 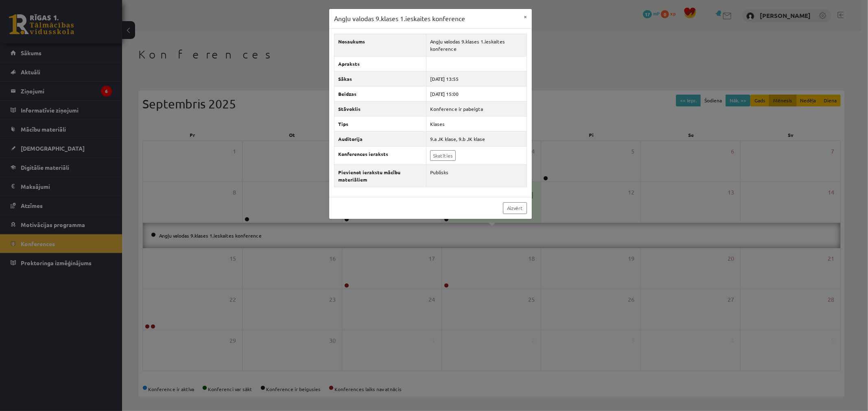 I want to click on th: Auditorija, so click(x=380, y=139).